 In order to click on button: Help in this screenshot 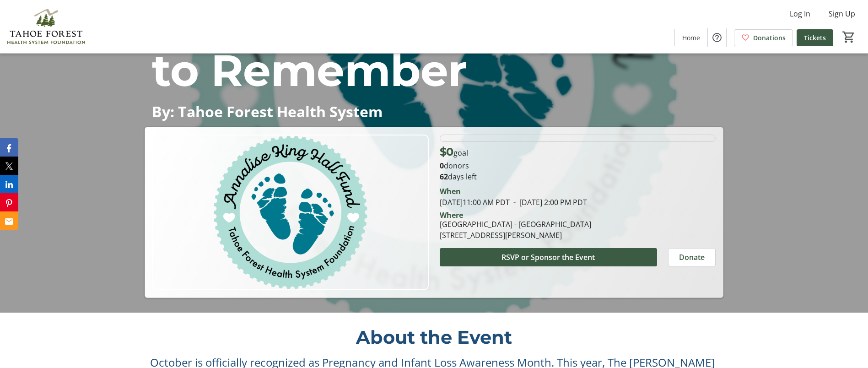, I will do `click(717, 37)`.